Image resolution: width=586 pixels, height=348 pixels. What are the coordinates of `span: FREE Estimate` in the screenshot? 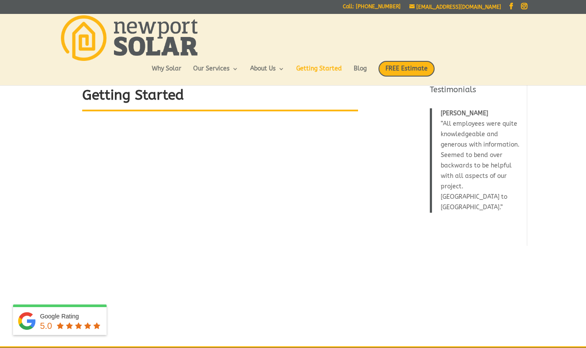 It's located at (406, 69).